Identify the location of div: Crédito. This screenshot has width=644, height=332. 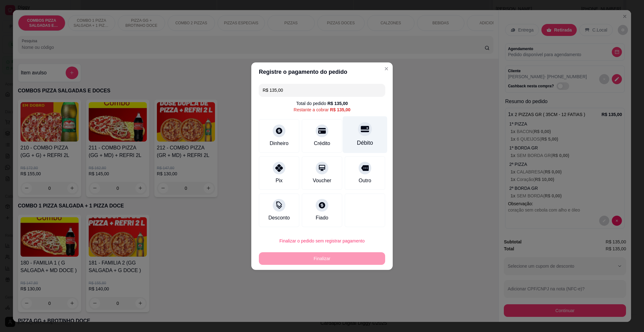
(322, 143).